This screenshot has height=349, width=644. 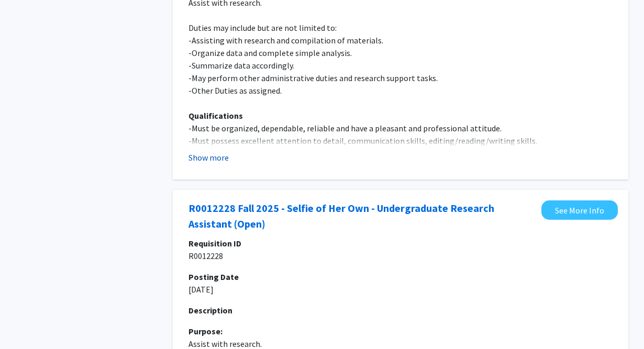 I want to click on b: Requisition ID, so click(x=215, y=243).